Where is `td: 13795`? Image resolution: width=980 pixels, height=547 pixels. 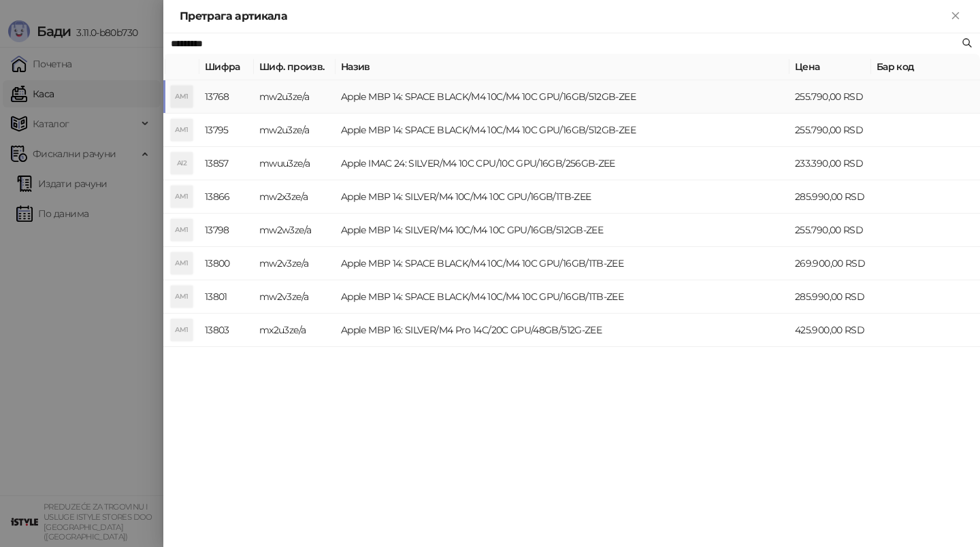 td: 13795 is located at coordinates (226, 130).